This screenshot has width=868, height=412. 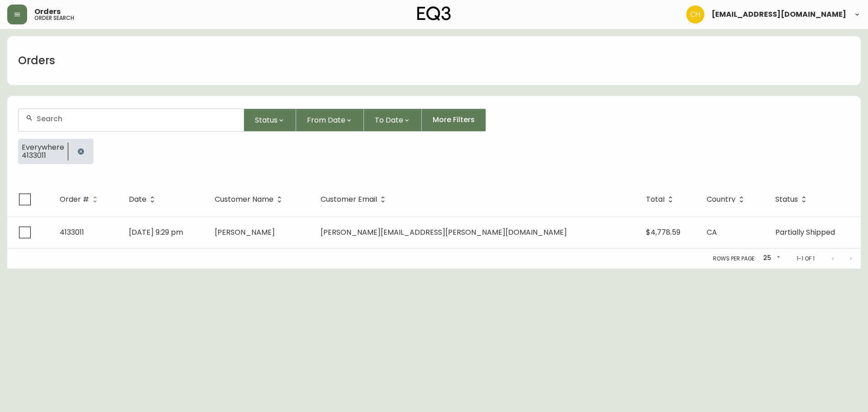 I want to click on button: From Date, so click(x=330, y=120).